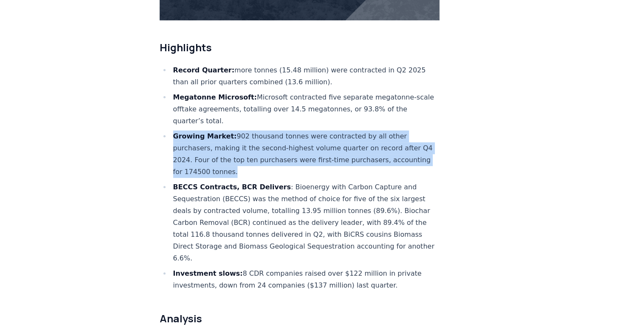 The height and width of the screenshot is (335, 644). Describe the element at coordinates (306, 76) in the screenshot. I see `li: more tonnes (15.48 million) were contracted in Q2 2025 than all prior quarters combined (13.6 mil...` at that location.